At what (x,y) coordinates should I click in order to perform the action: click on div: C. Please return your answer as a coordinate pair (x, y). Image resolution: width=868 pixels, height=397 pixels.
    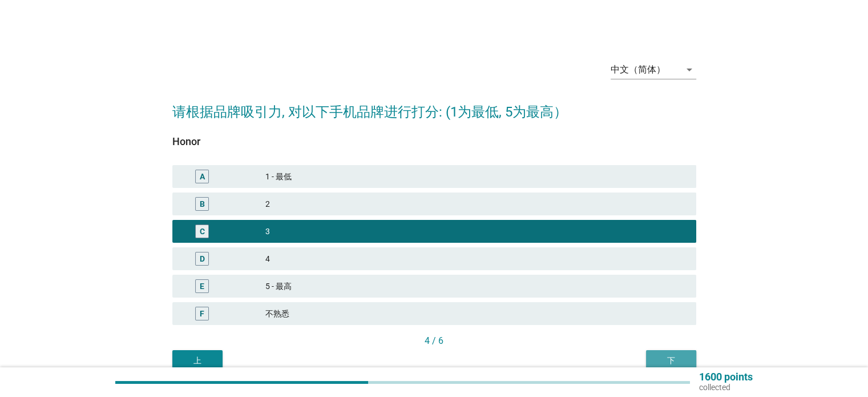
    Looking at the image, I should click on (202, 231).